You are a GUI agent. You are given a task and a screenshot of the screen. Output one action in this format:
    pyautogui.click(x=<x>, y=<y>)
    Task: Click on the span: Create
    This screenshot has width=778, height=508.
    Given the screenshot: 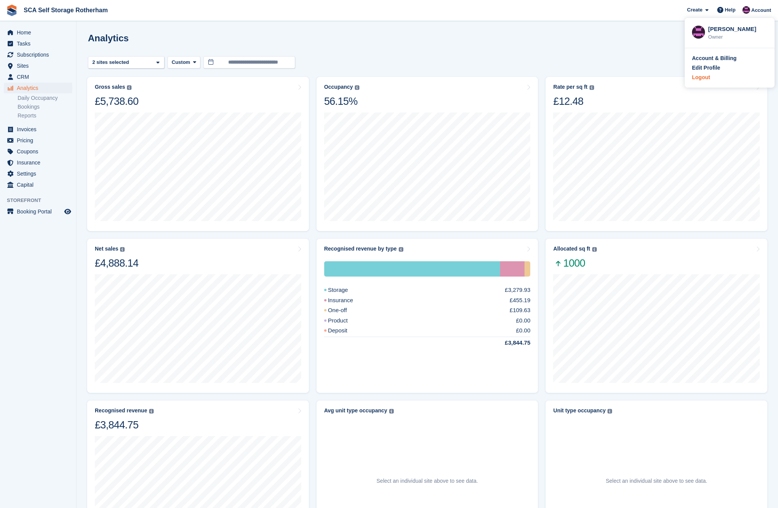 What is the action you would take?
    pyautogui.click(x=695, y=10)
    